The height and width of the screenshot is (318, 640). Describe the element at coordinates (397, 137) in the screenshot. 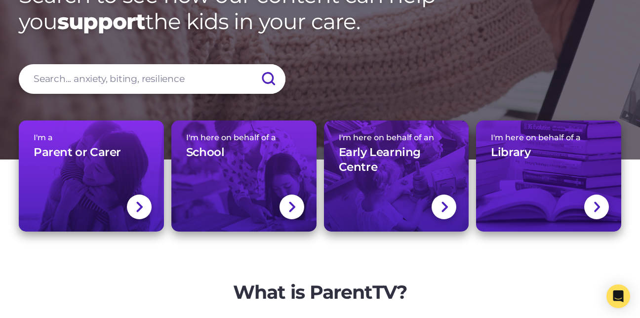

I see `span: I'm here on behalf of an` at that location.